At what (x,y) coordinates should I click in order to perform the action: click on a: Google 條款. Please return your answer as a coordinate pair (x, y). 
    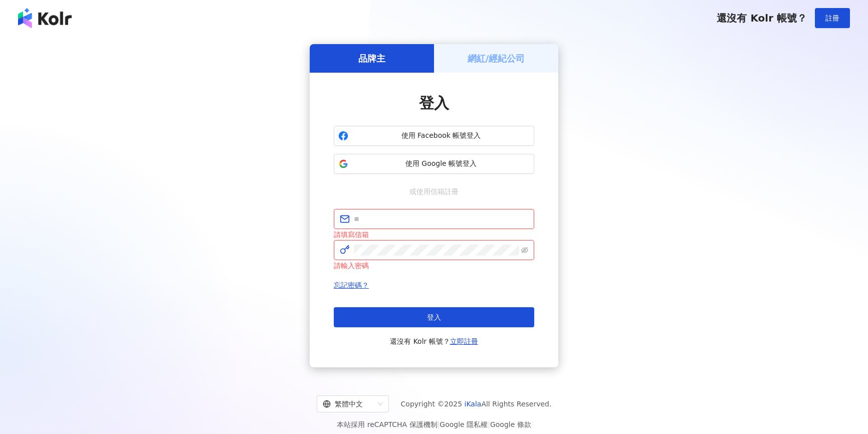
    Looking at the image, I should click on (511, 425).